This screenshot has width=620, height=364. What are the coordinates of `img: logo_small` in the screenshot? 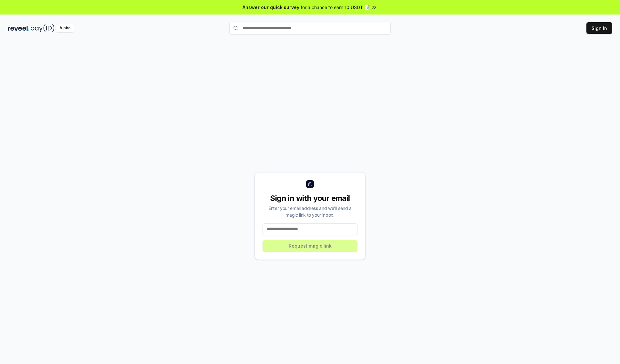 It's located at (310, 184).